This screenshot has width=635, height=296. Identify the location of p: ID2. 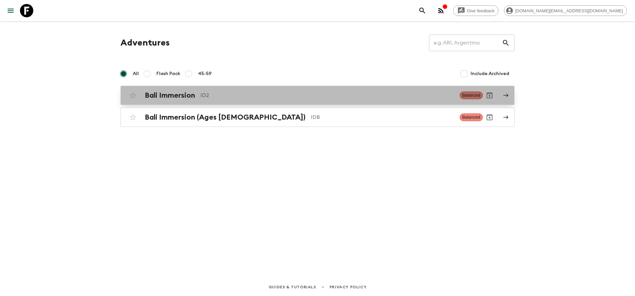
(327, 95).